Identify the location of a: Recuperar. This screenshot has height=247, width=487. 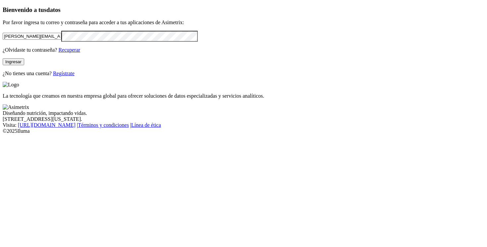
(69, 50).